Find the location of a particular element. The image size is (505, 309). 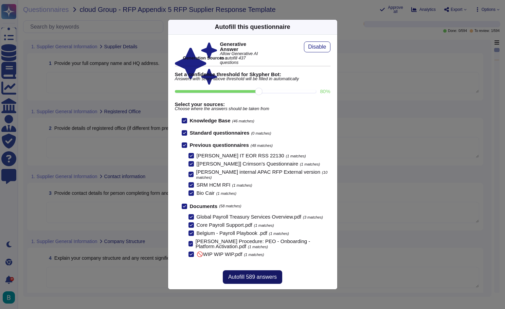

span: 🚫WIP WIP WIP.pdf is located at coordinates (219, 254).